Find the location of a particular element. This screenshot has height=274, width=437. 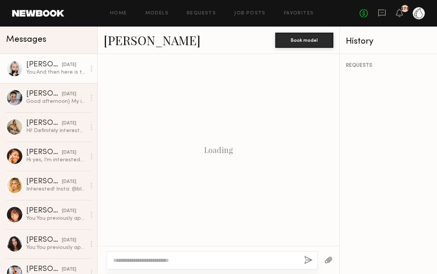

a: Models is located at coordinates (157, 13).